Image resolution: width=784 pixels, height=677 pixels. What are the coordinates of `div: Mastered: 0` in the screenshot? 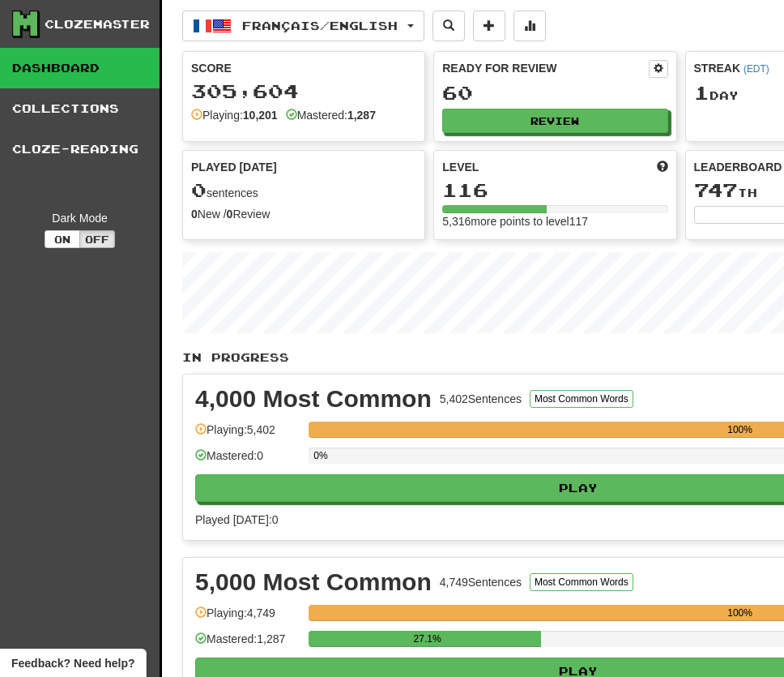 It's located at (248, 460).